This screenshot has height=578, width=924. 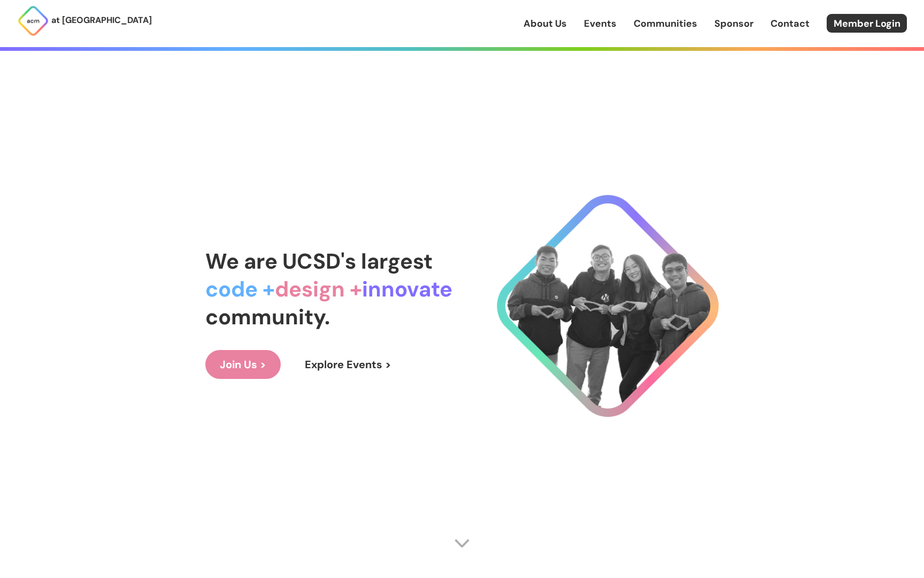 I want to click on a: Explore Events >, so click(x=348, y=364).